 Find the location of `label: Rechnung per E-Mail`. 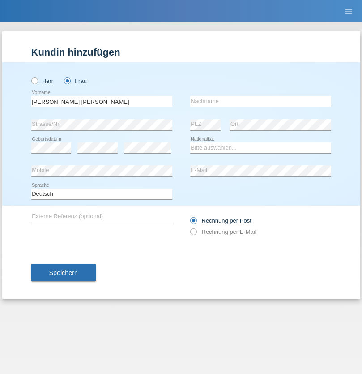

label: Rechnung per E-Mail is located at coordinates (223, 232).